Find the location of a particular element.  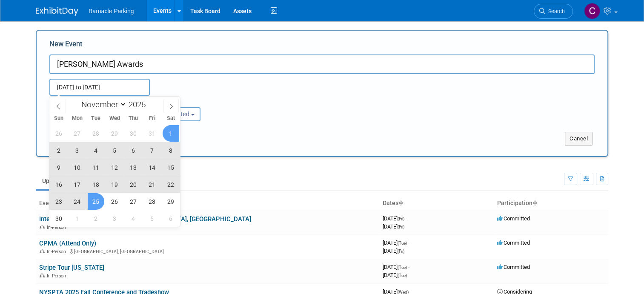

span: December 2, 2025 is located at coordinates (96, 218).